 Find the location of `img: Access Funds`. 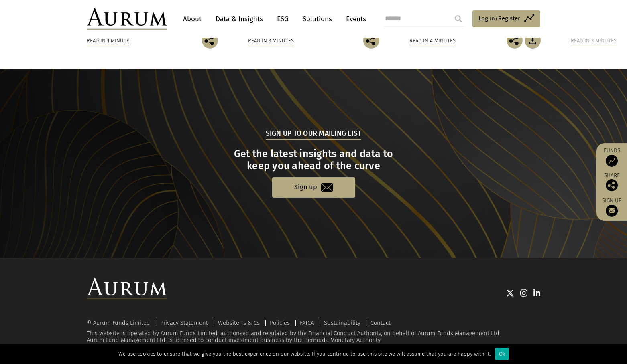

img: Access Funds is located at coordinates (611, 161).